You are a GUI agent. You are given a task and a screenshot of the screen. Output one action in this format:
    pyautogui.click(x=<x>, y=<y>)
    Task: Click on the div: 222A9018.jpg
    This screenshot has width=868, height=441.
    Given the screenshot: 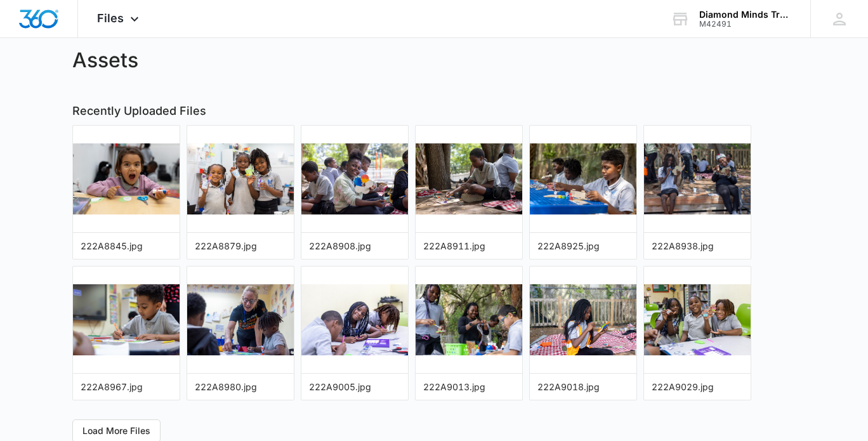 What is the action you would take?
    pyautogui.click(x=583, y=386)
    